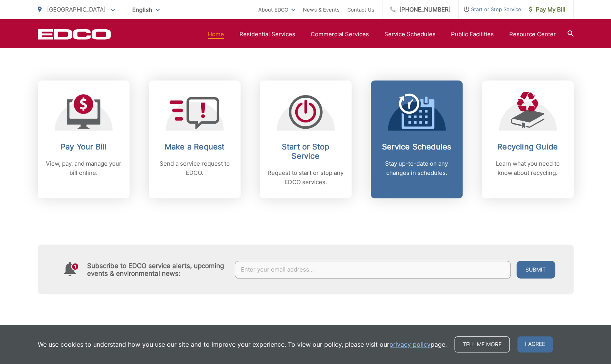  I want to click on p: View, pay, and manage your bill online., so click(84, 168).